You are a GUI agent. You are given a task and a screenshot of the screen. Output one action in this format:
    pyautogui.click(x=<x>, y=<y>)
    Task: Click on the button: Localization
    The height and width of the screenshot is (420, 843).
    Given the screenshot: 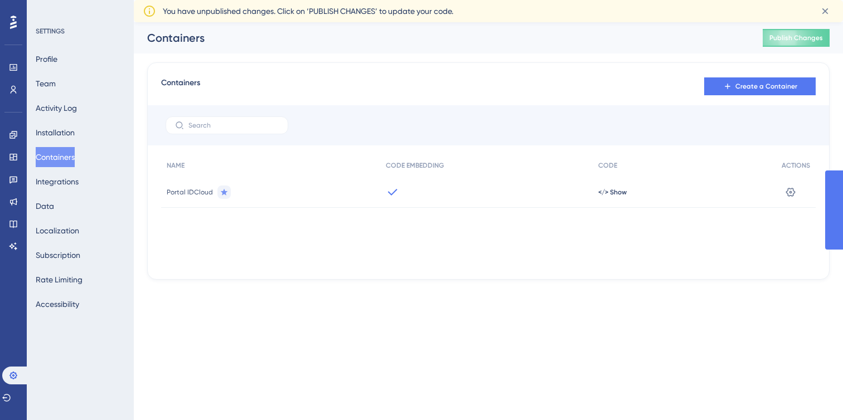 What is the action you would take?
    pyautogui.click(x=57, y=231)
    